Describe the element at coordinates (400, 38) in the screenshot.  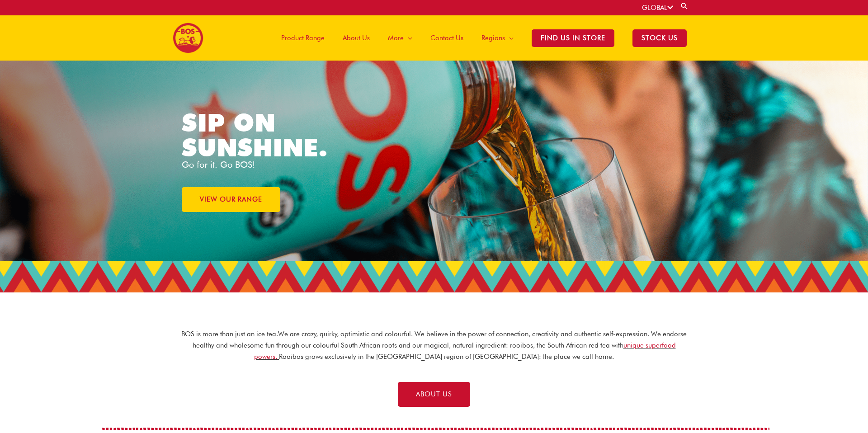
I see `a: More` at that location.